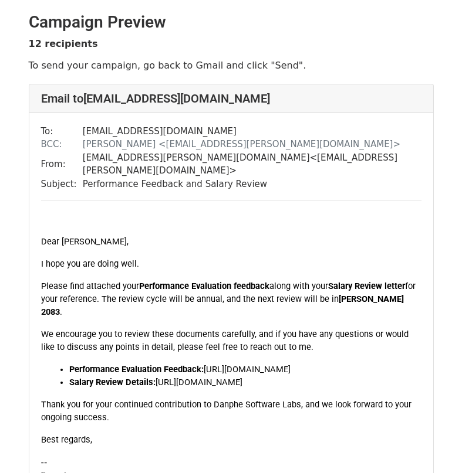 This screenshot has width=462, height=473. What do you see at coordinates (231, 65) in the screenshot?
I see `p: To send your campaign, go back to Gmail and click "Send".` at bounding box center [231, 65].